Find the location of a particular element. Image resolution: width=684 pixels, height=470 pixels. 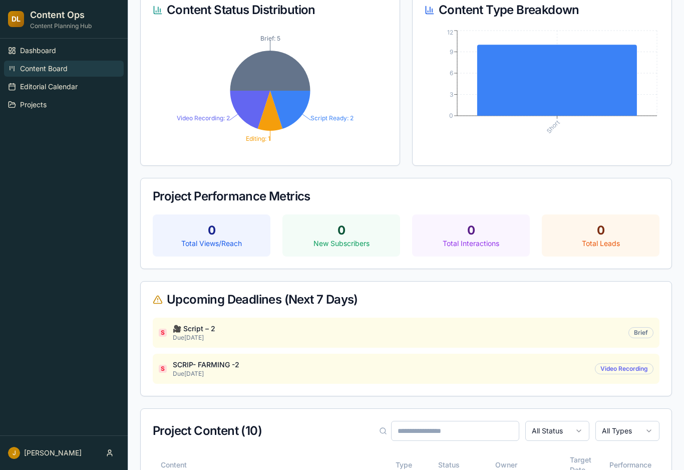

div: Upcoming Deadlines (Next 7 Days) is located at coordinates (406, 300).